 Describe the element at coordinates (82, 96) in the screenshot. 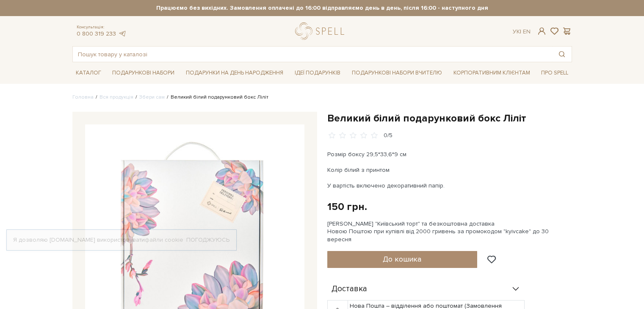

I see `a: Головна` at that location.